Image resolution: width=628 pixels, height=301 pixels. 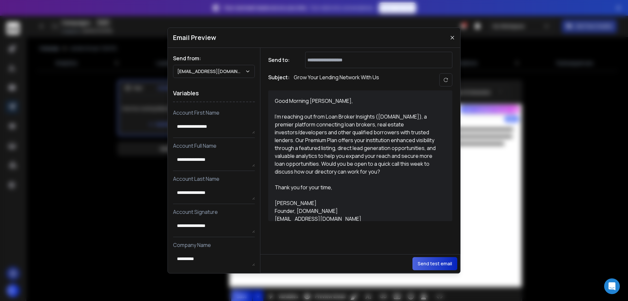 What do you see at coordinates (214, 93) in the screenshot?
I see `h1: Variables` at bounding box center [214, 93].